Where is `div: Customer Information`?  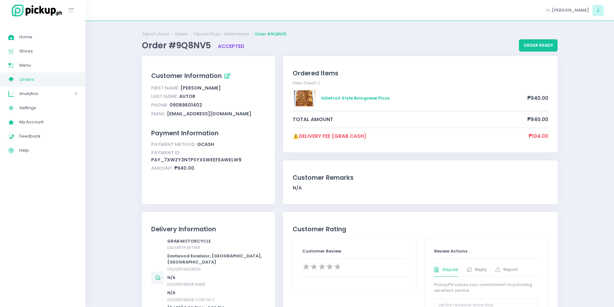
div: Customer Information is located at coordinates (208, 76).